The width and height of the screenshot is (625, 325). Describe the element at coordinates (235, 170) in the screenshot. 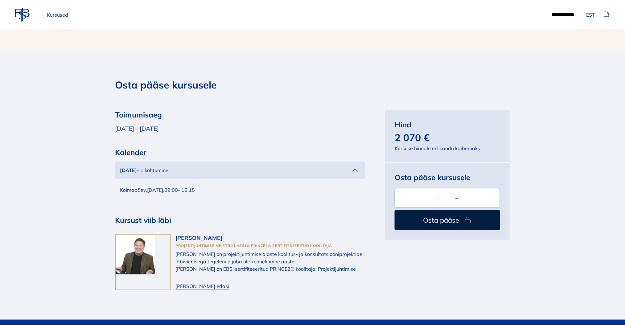

I see `div: - 1 kohtumine` at that location.